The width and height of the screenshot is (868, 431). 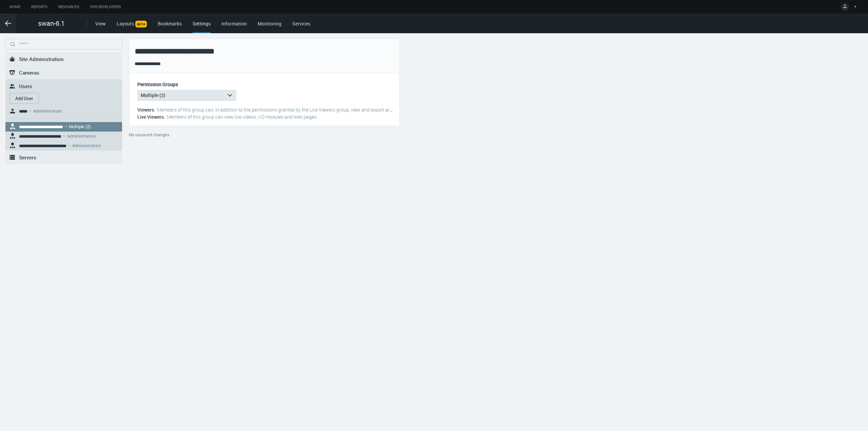 I want to click on nx-search-highlight: Multiple (2), so click(x=80, y=126).